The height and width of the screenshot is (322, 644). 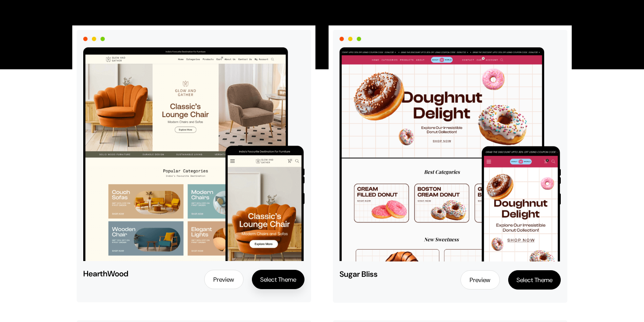 I want to click on span: Sugar Bliss, so click(x=372, y=274).